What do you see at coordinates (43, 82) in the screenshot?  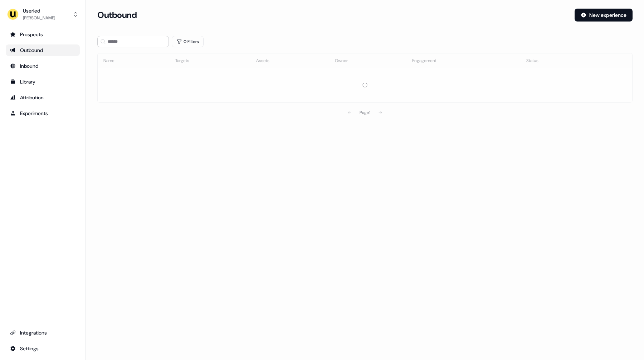 I see `div: Library` at bounding box center [43, 82].